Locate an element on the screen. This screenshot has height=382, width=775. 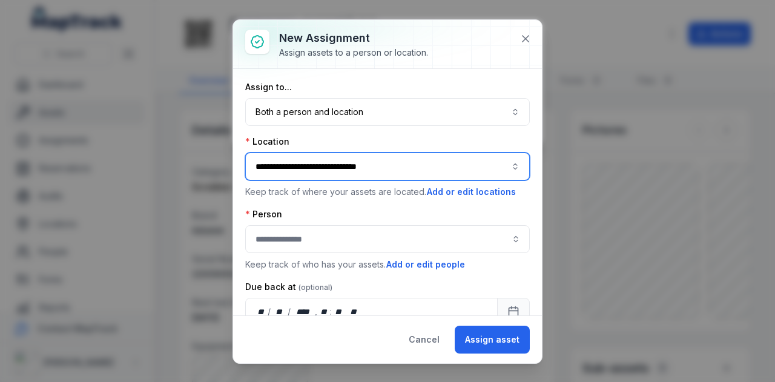
h3: New assignment is located at coordinates (354, 38).